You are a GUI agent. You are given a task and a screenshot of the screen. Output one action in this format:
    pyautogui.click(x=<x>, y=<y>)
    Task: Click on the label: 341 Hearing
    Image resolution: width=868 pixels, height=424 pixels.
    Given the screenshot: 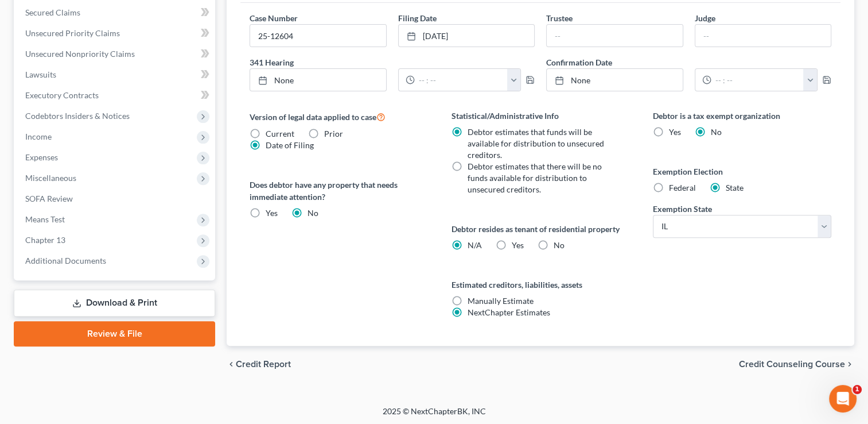 What is the action you would take?
    pyautogui.click(x=392, y=62)
    